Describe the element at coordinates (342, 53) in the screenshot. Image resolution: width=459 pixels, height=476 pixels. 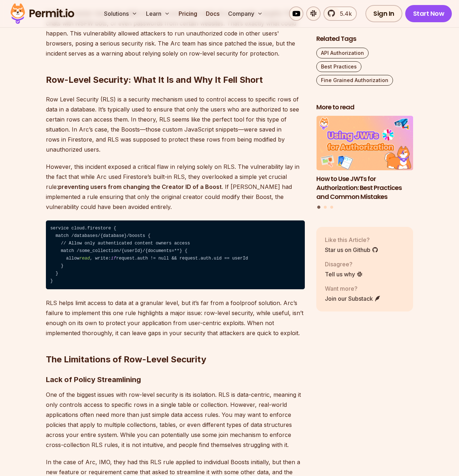
I see `a: API Authorization` at that location.